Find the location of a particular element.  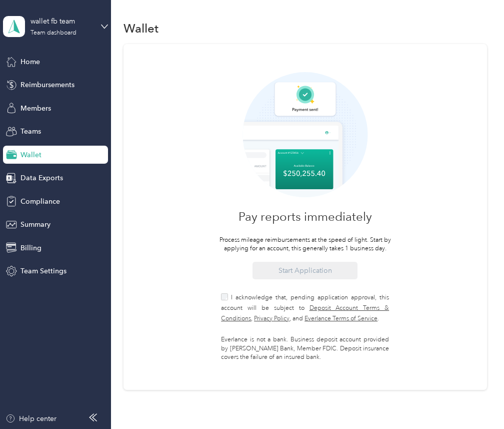

h1: Wallet is located at coordinates (141, 28).